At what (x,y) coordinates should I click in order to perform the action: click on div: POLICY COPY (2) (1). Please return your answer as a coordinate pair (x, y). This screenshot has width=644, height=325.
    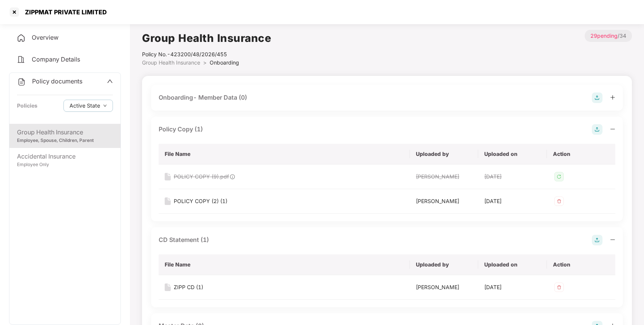
    Looking at the image, I should click on (201, 201).